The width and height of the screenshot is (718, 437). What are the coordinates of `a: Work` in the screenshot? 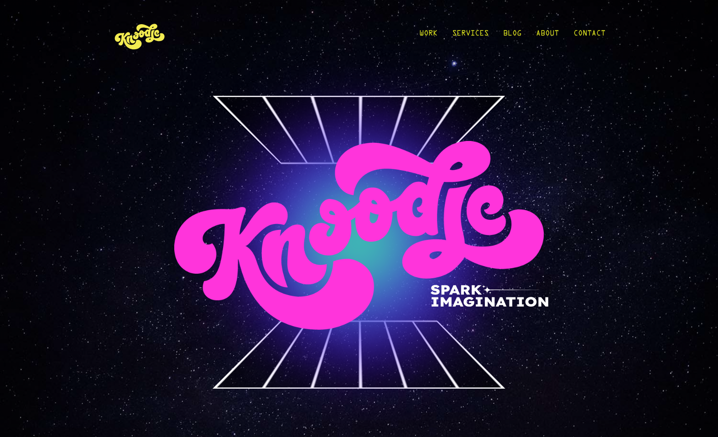 It's located at (429, 36).